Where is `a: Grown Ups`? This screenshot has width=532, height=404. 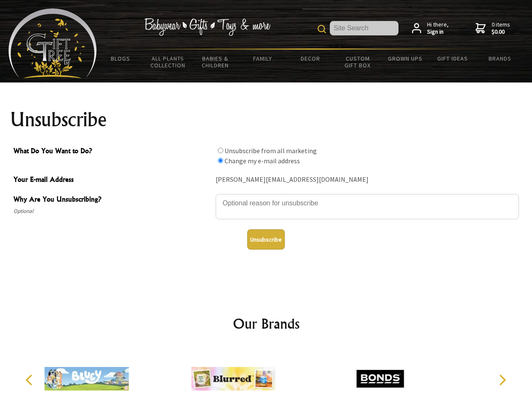
a: Grown Ups is located at coordinates (405, 58).